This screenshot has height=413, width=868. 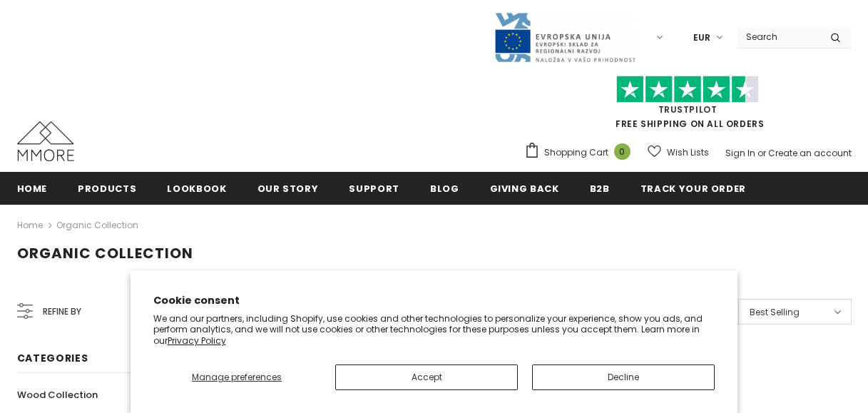 I want to click on a: Organic Collection, so click(x=97, y=225).